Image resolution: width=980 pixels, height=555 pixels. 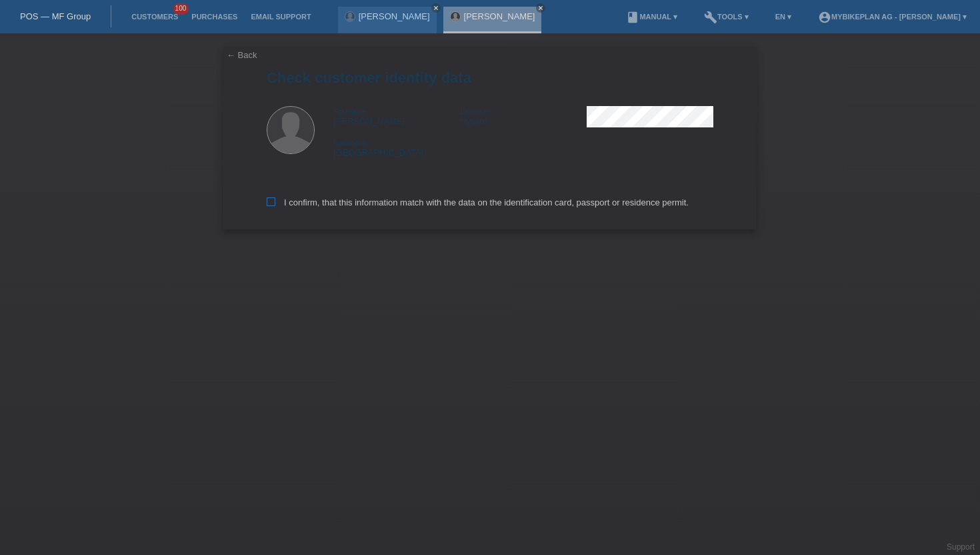 What do you see at coordinates (825, 18) in the screenshot?
I see `i: account_circle` at bounding box center [825, 18].